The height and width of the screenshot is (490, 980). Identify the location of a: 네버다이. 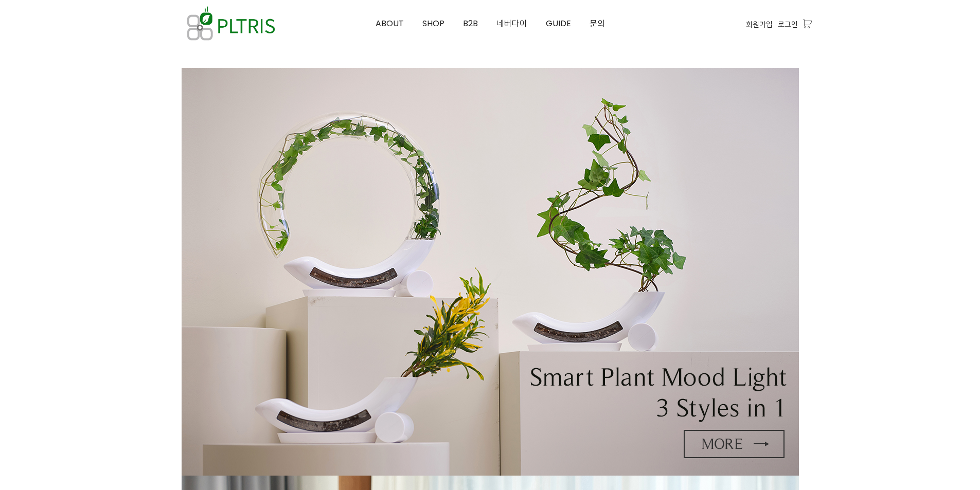
(512, 24).